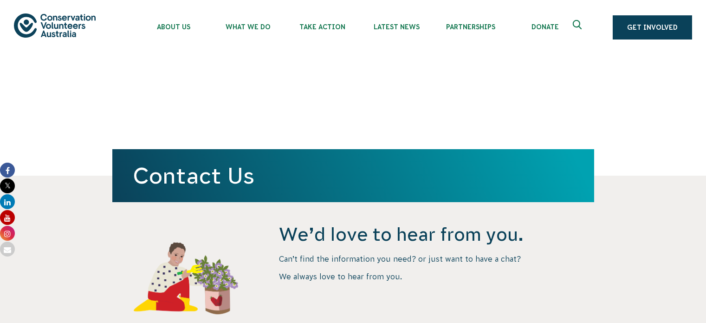 The image size is (706, 323). Describe the element at coordinates (652, 27) in the screenshot. I see `a: Get Involved` at that location.